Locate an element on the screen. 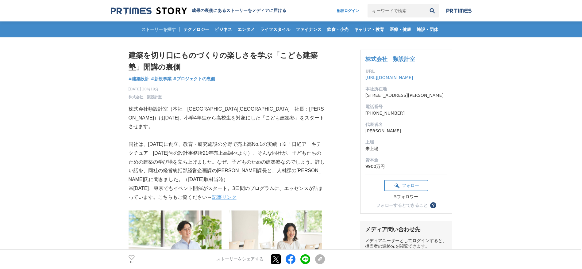  img: 成果の裏側にあるストーリーをメディアに届ける is located at coordinates (149, 11).